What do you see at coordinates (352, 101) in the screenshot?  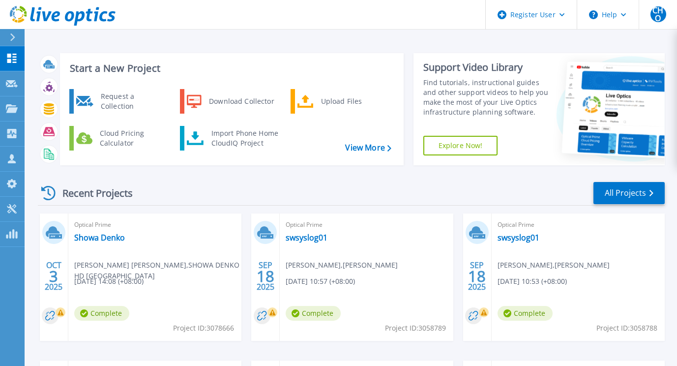 I see `div: Upload Files` at bounding box center [352, 101].